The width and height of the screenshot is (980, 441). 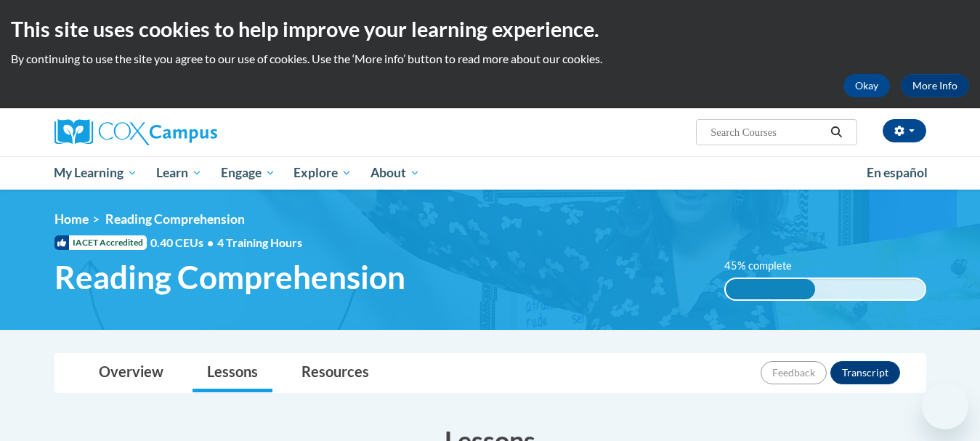 What do you see at coordinates (490, 59) in the screenshot?
I see `p: By continuing to use the site you agree to our use of cookies. Use the ‘More info’ button to read...` at bounding box center [490, 59].